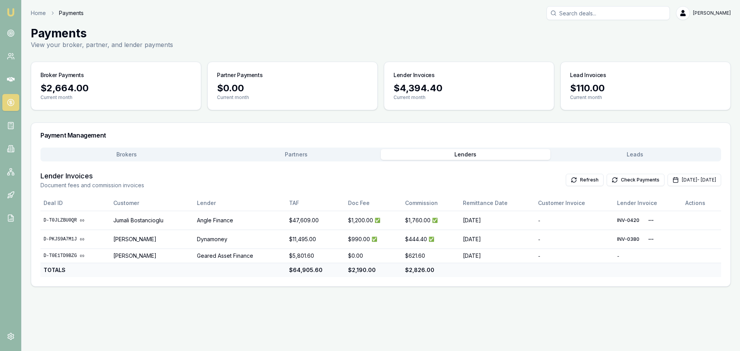 This screenshot has width=740, height=351. Describe the element at coordinates (374, 239) in the screenshot. I see `div: $990.00` at that location.